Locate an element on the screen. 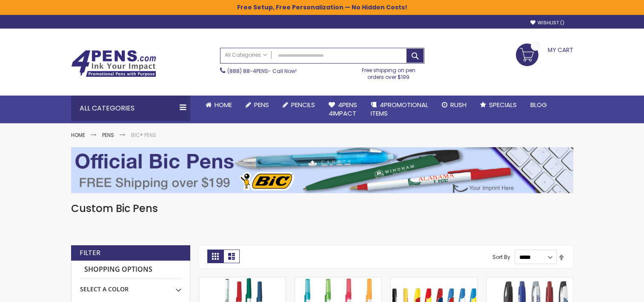 This screenshot has width=644, height=302. a: Rush is located at coordinates (454, 105).